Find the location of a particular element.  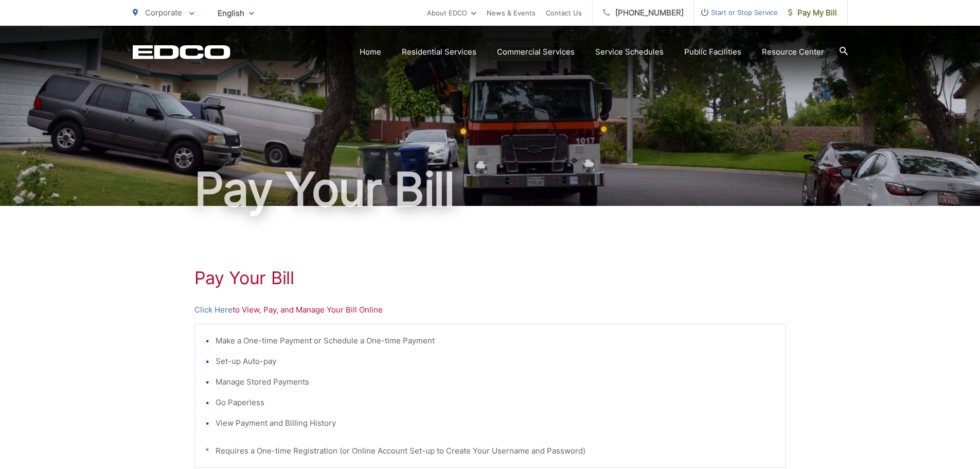

a: Resource Center is located at coordinates (793, 52).